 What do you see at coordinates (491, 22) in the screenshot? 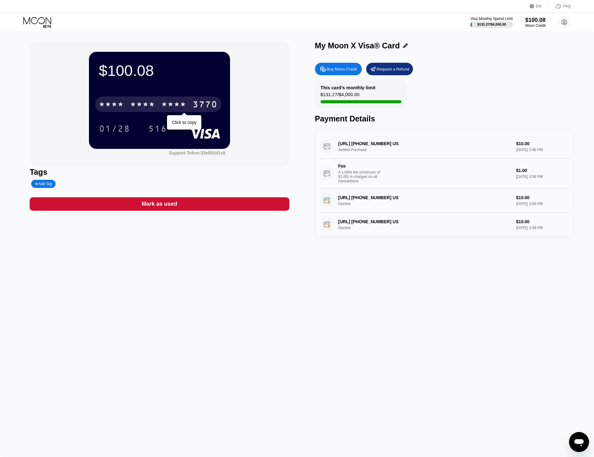
I see `div: Visa Monthly Spend Limit$131.27/$4,000.00` at bounding box center [491, 22].